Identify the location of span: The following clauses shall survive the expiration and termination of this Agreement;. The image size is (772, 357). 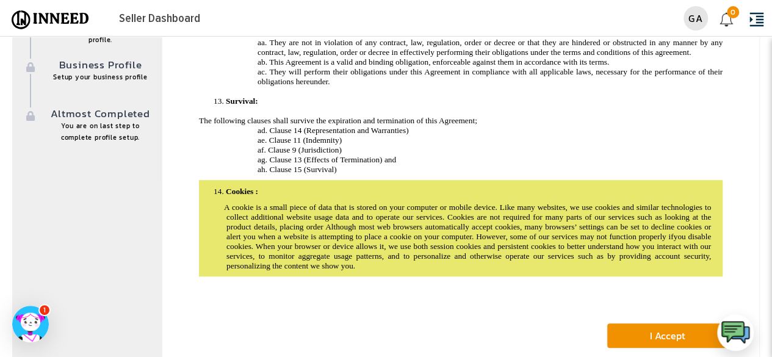
(338, 120).